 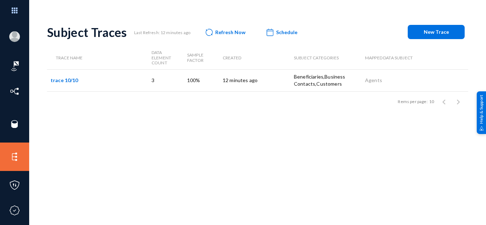 What do you see at coordinates (481, 128) in the screenshot?
I see `img: help_support.svg` at bounding box center [481, 128].